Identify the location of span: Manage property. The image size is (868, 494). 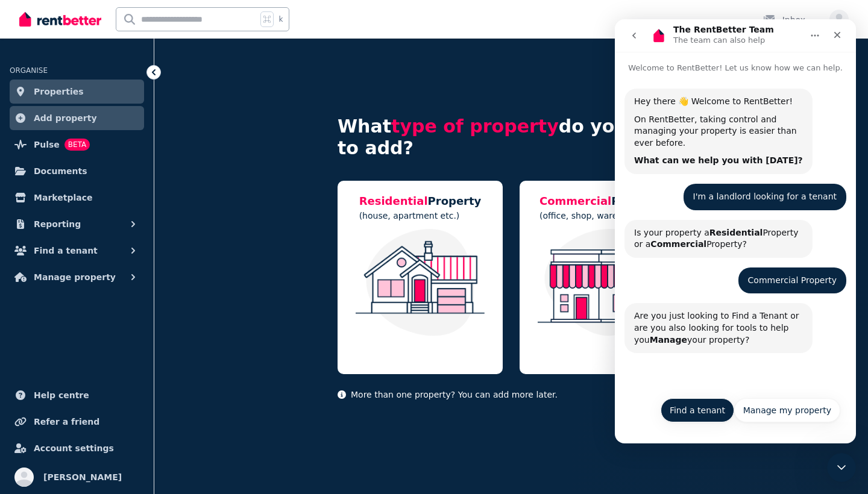
(75, 277).